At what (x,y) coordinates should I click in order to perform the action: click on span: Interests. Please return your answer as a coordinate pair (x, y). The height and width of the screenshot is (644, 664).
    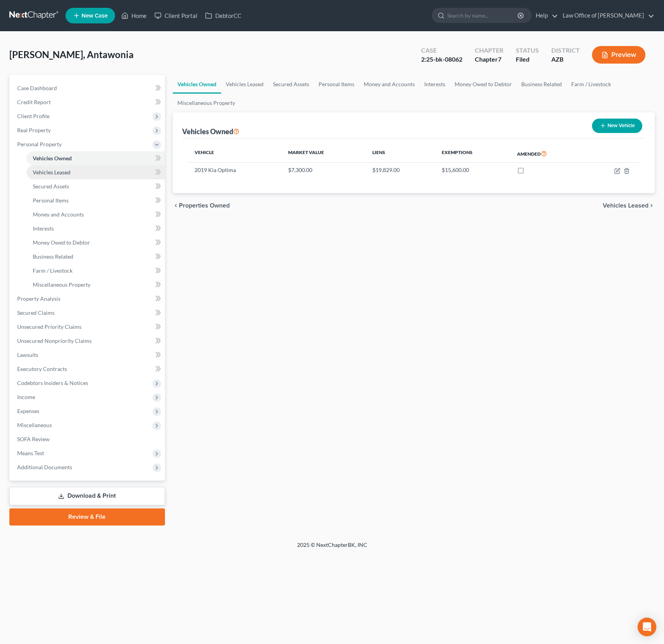
    Looking at the image, I should click on (43, 228).